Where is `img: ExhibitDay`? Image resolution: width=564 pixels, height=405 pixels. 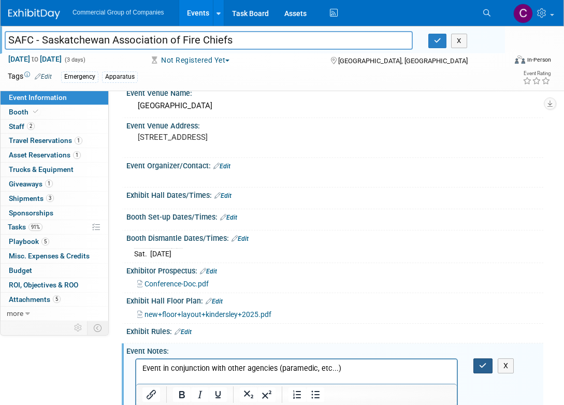 img: ExhibitDay is located at coordinates (34, 14).